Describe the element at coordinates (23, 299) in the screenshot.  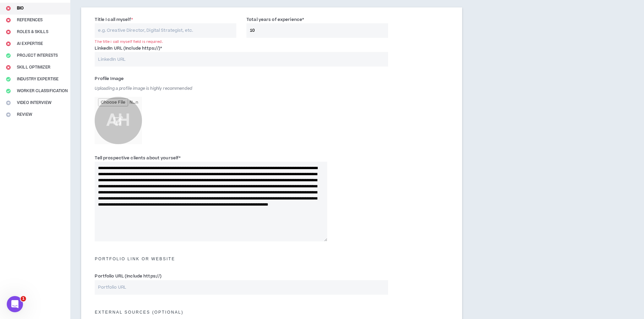
I see `span: 1` at that location.